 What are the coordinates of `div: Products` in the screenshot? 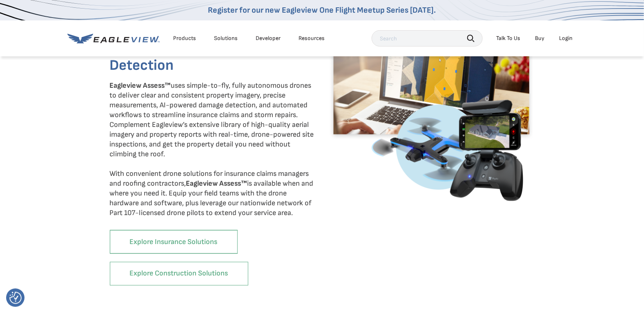 It's located at (185, 38).